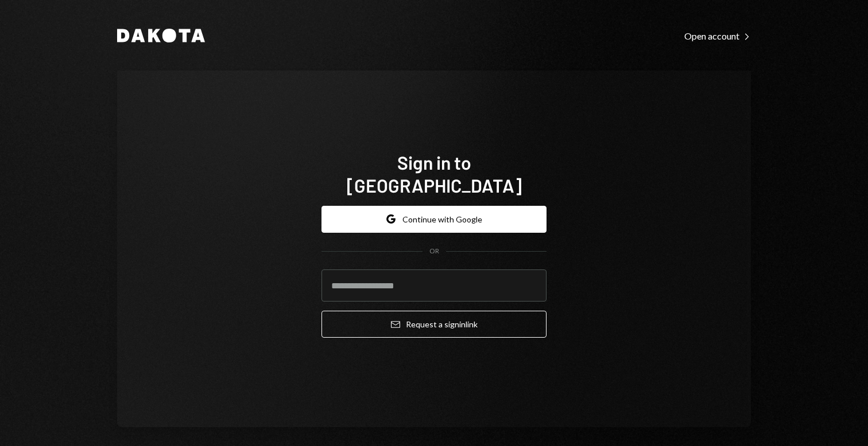 The image size is (868, 446). What do you see at coordinates (718, 35) in the screenshot?
I see `a: Open account` at bounding box center [718, 35].